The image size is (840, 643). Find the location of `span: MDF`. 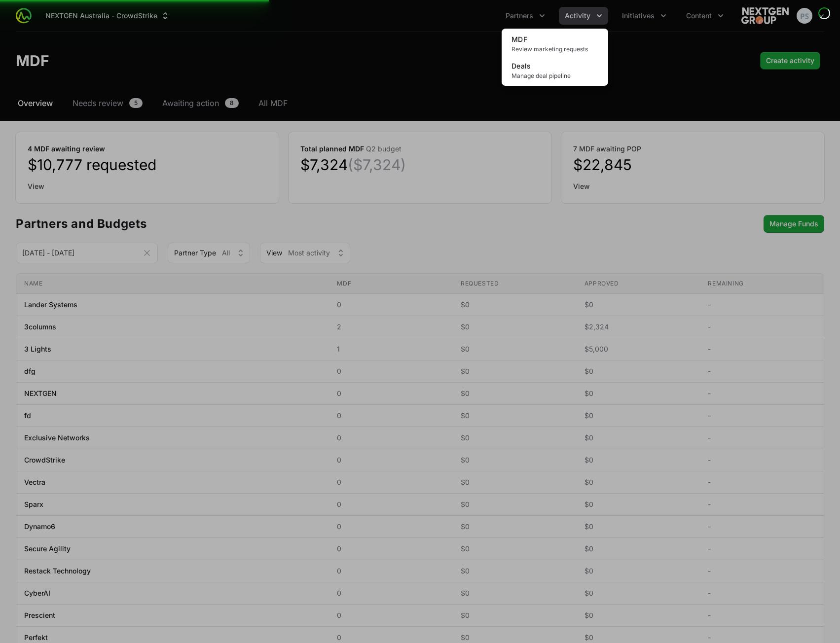

span: MDF is located at coordinates (520, 39).